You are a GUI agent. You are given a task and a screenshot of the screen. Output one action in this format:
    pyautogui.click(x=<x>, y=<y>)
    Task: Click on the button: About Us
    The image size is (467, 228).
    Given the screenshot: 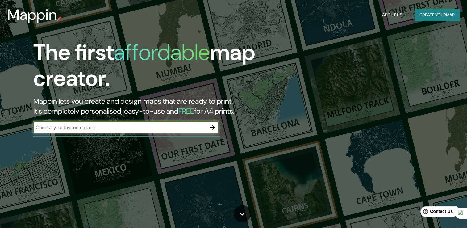 What is the action you would take?
    pyautogui.click(x=392, y=15)
    